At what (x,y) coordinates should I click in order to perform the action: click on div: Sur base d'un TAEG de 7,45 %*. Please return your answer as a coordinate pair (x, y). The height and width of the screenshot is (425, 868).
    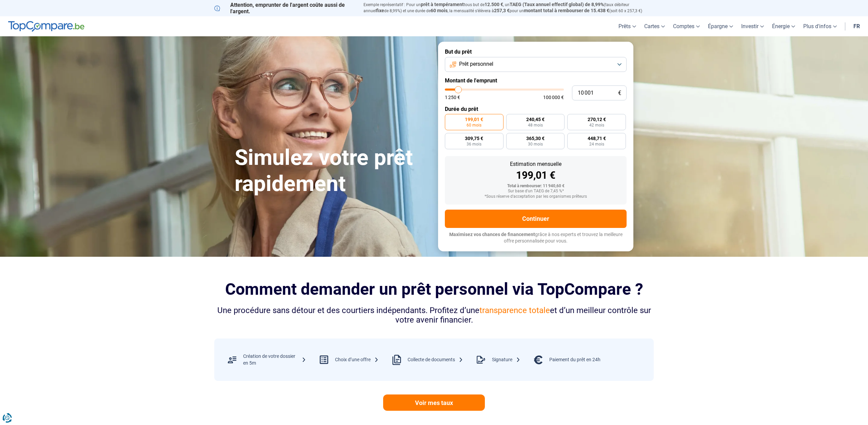
    Looking at the image, I should click on (535, 191).